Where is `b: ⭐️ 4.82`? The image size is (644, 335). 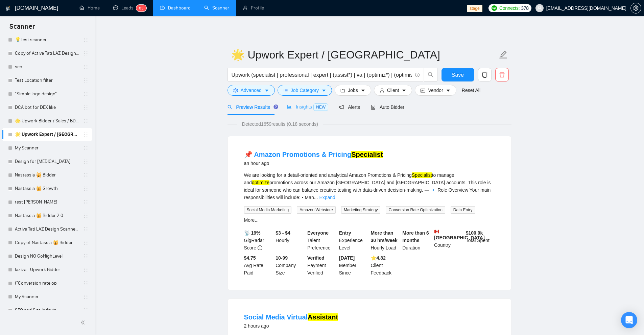 b: ⭐️ 4.82 is located at coordinates (378, 258).